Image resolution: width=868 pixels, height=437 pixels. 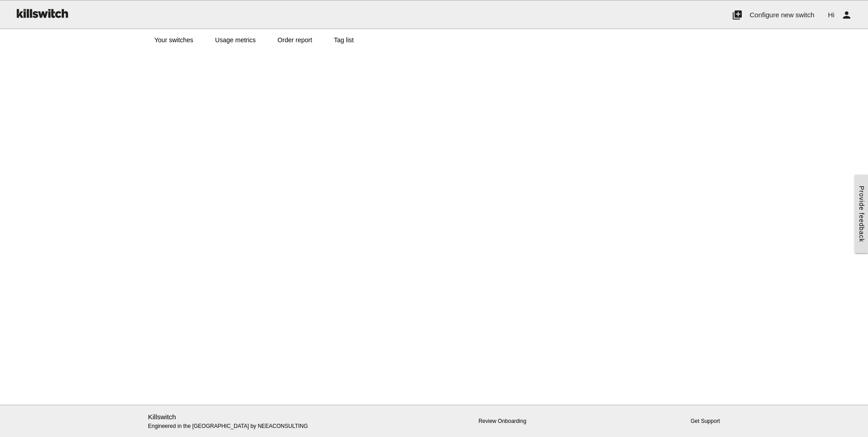 I want to click on a: Your switches, so click(x=174, y=40).